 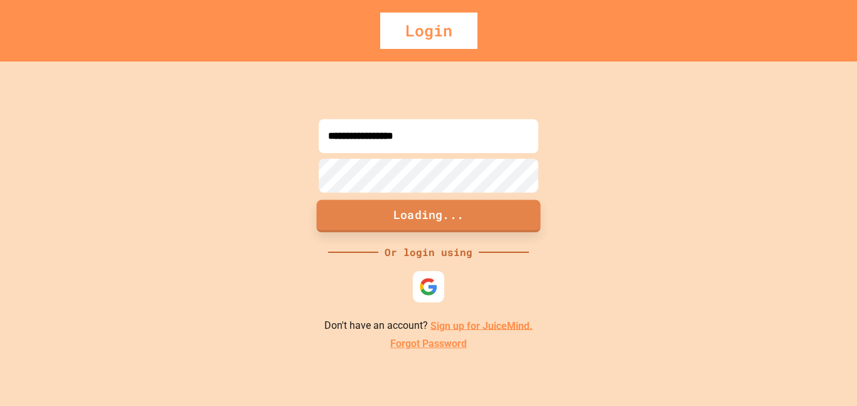 What do you see at coordinates (428, 326) in the screenshot?
I see `p: Don't have an account?` at bounding box center [428, 326].